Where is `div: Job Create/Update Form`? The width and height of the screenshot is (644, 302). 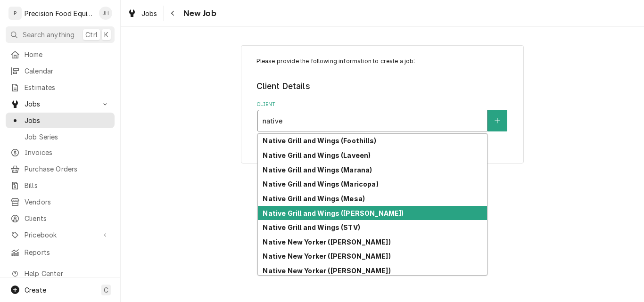
div: Job Create/Update Form is located at coordinates (382, 94).